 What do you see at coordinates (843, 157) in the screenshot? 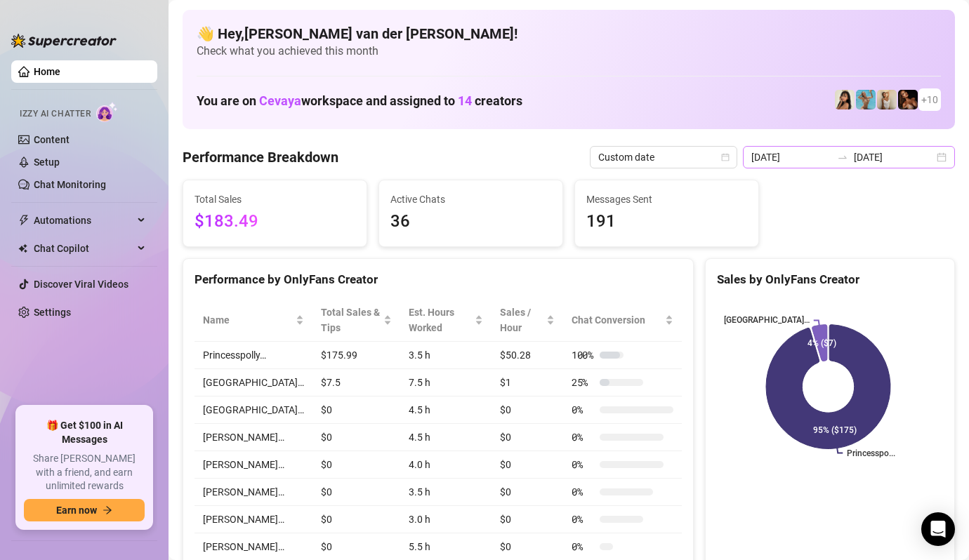
I see `span: swap-right` at bounding box center [843, 157].